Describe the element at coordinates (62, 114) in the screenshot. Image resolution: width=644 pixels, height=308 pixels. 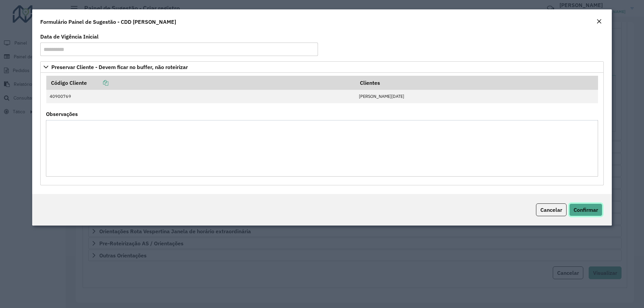
I see `label: Observações` at that location.